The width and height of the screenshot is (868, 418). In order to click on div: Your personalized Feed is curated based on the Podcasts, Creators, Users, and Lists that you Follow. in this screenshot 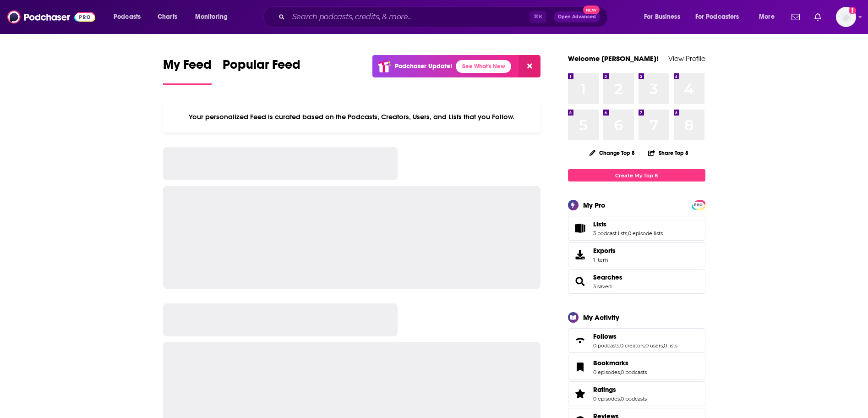, I will do `click(352, 117)`.